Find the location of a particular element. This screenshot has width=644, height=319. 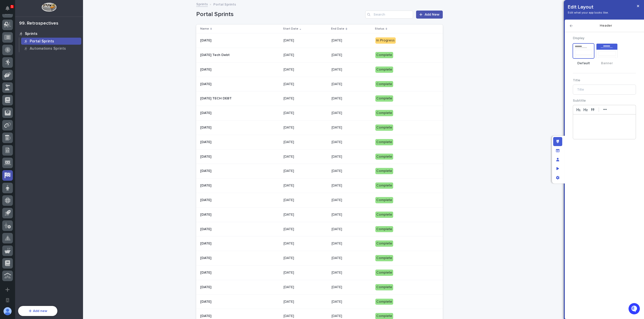

p: Default is located at coordinates (583, 63).